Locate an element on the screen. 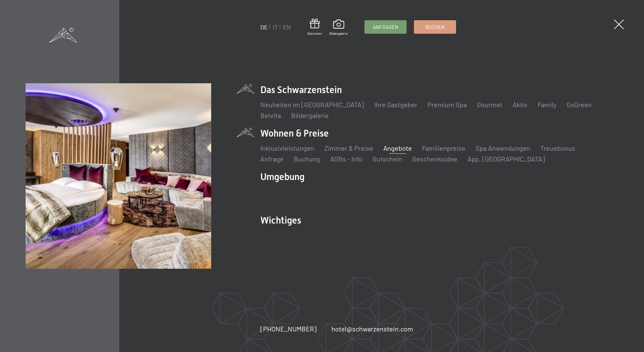  a: EN is located at coordinates (287, 27).